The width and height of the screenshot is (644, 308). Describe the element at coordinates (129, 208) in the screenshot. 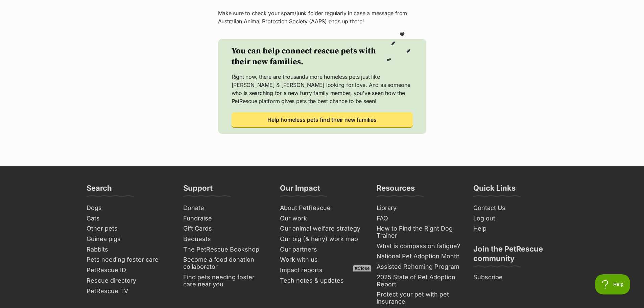

I see `a: Dogs` at that location.